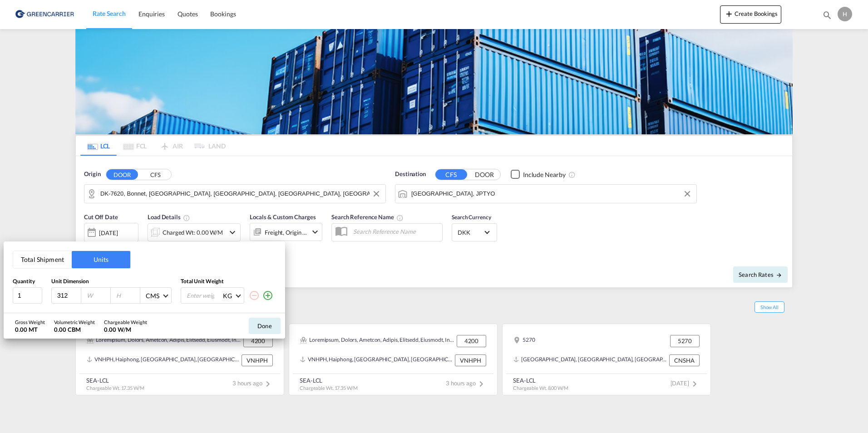 The image size is (868, 433). What do you see at coordinates (125, 322) in the screenshot?
I see `div: Chargeable Weight` at bounding box center [125, 322].